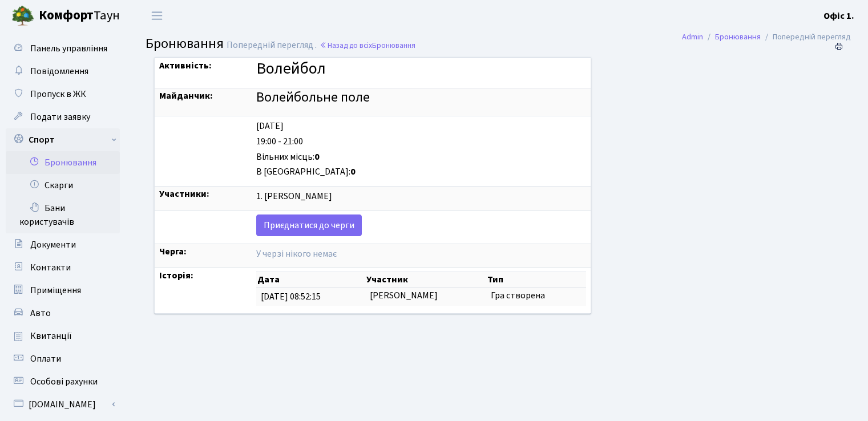 This screenshot has height=421, width=868. Describe the element at coordinates (46, 359) in the screenshot. I see `span: Оплати` at that location.